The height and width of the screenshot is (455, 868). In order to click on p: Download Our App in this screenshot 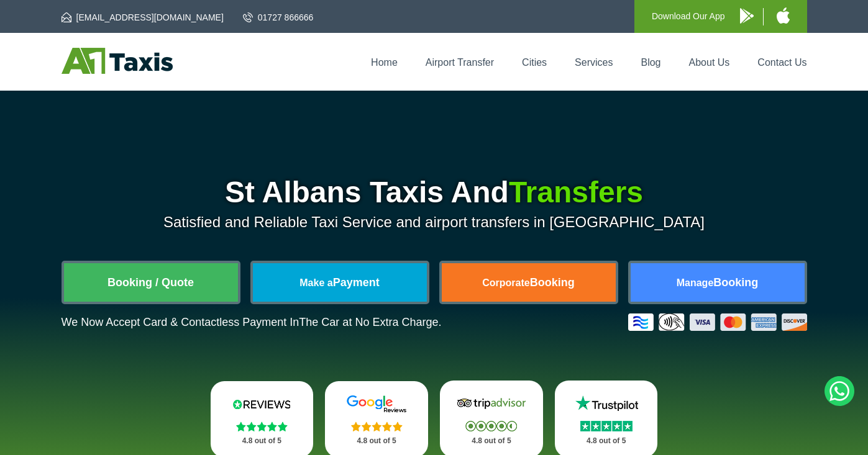, I will do `click(689, 16)`.